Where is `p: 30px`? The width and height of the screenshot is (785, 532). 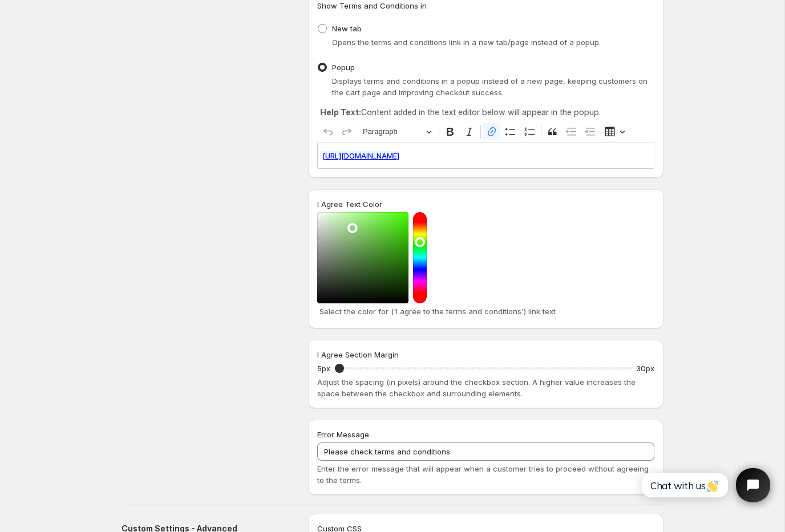
p: 30px is located at coordinates (646, 369).